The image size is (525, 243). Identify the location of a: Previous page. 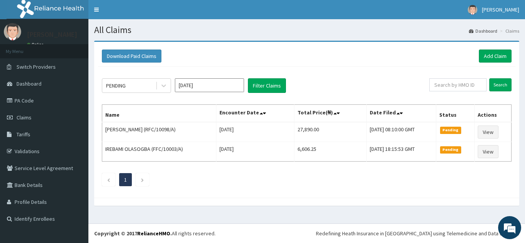
(108, 180).